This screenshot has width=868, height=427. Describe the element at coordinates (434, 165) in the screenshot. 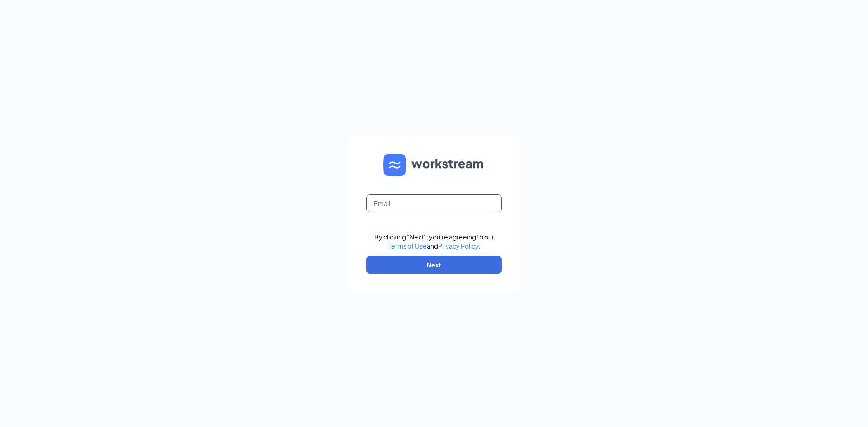

I see `img: WS logo and Workstream text` at that location.